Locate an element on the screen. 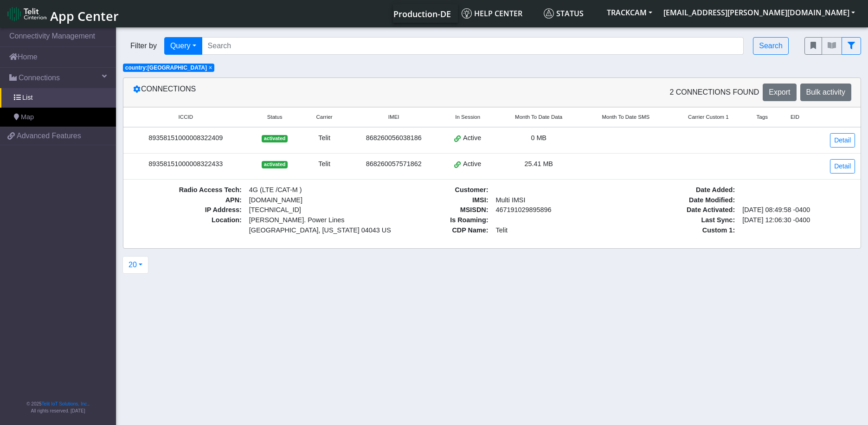  span: Carrier is located at coordinates (324, 117).